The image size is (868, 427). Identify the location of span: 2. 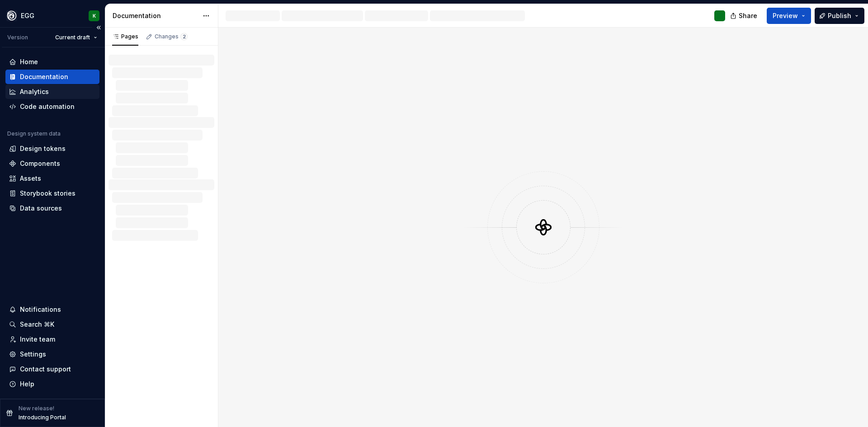
(184, 36).